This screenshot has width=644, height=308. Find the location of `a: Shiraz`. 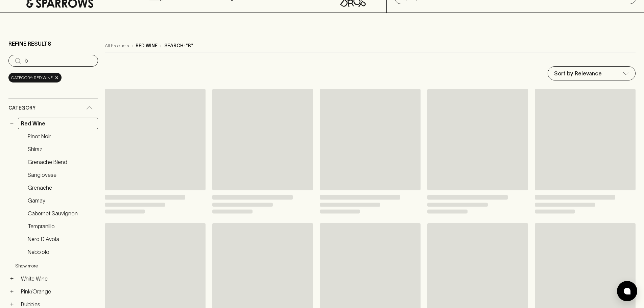

a: Shiraz is located at coordinates (61, 149).